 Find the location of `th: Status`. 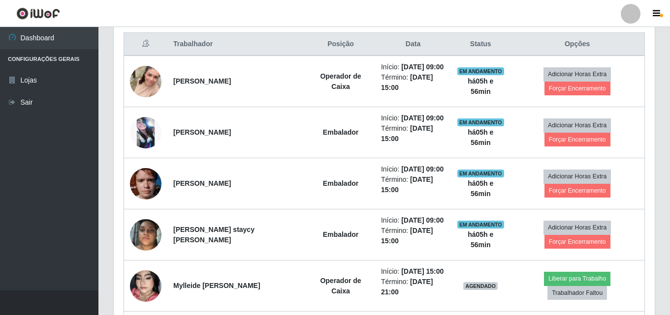

th: Status is located at coordinates (480, 44).